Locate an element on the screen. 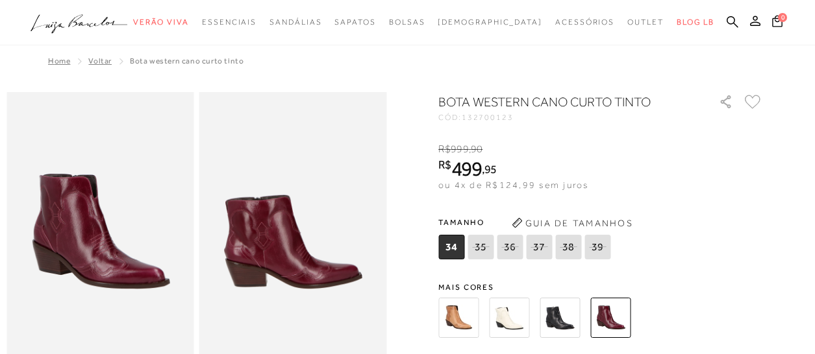 Image resolution: width=815 pixels, height=354 pixels. span: Tamanho is located at coordinates (526, 223).